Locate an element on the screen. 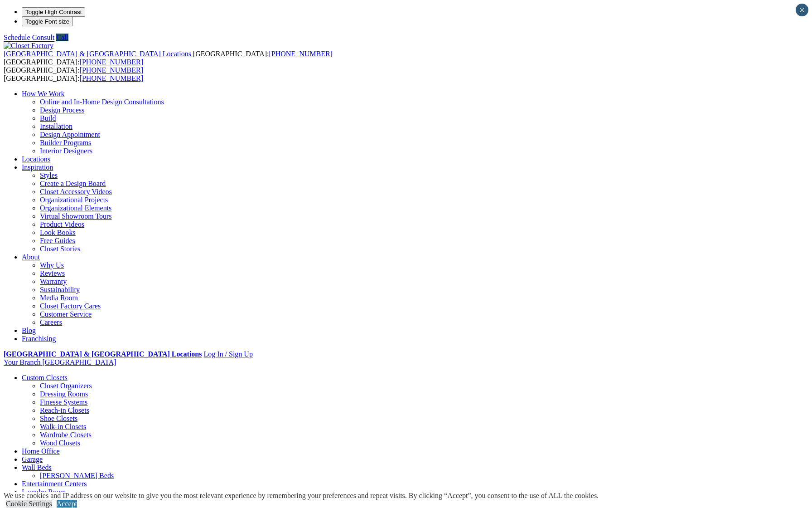 This screenshot has width=812, height=508. a: Closet Accessory Videos is located at coordinates (75, 191).